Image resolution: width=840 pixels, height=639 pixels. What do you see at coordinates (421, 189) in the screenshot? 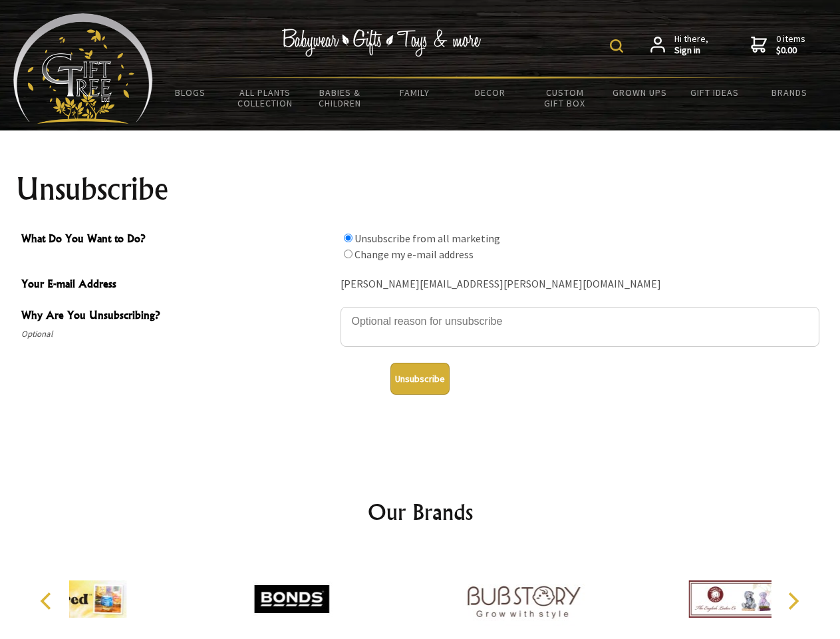
I see `h1: Unsubscribe` at bounding box center [421, 189].